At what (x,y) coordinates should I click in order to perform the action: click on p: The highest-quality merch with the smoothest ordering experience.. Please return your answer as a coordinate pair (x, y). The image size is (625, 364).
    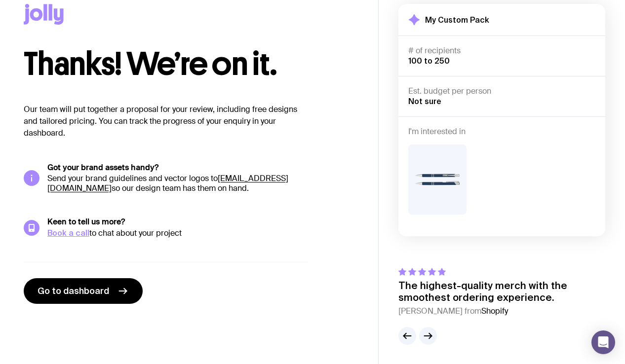
    Looking at the image, I should click on (501, 292).